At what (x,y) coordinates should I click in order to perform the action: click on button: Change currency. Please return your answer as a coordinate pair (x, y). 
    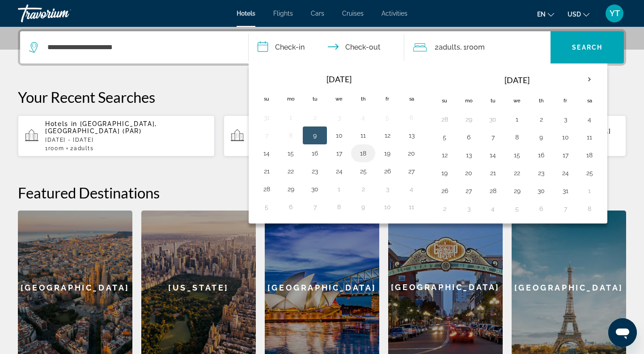
    Looking at the image, I should click on (578, 14).